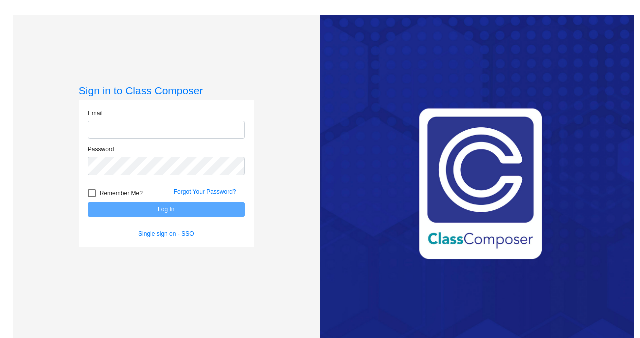 The width and height of the screenshot is (640, 338). I want to click on button: Log In, so click(166, 209).